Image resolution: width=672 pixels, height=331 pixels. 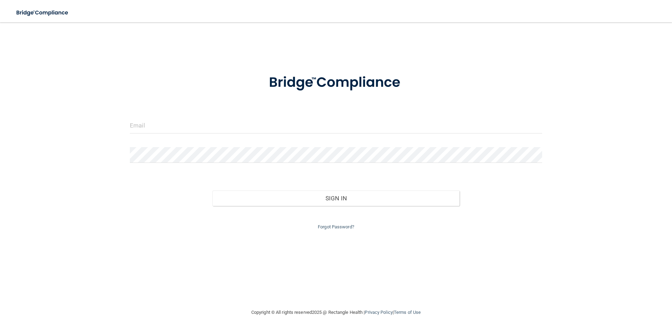 I want to click on a: Terms of Use, so click(x=407, y=312).